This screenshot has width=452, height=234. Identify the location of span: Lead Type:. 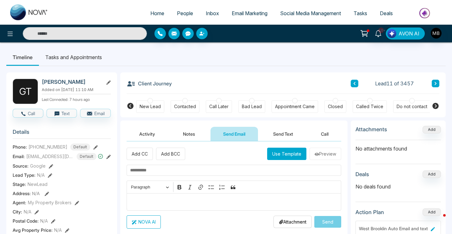
(24, 175).